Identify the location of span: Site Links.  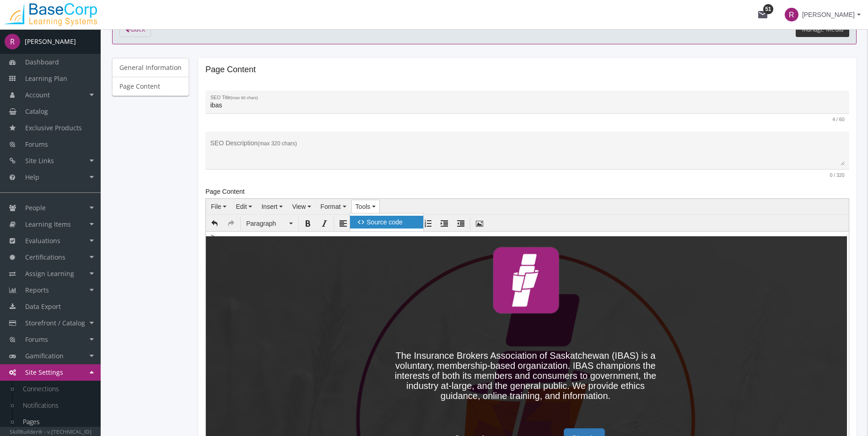
(39, 160).